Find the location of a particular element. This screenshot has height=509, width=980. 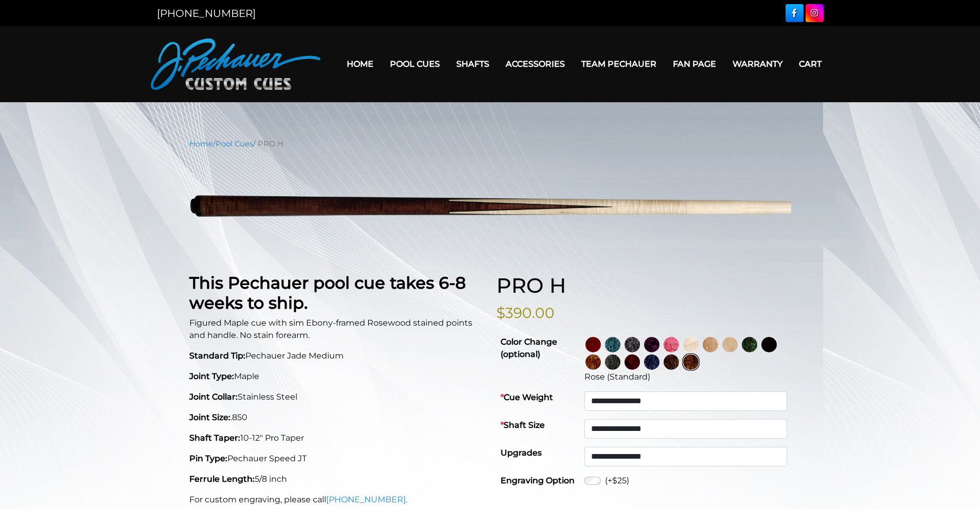

img: Pink is located at coordinates (671, 345).